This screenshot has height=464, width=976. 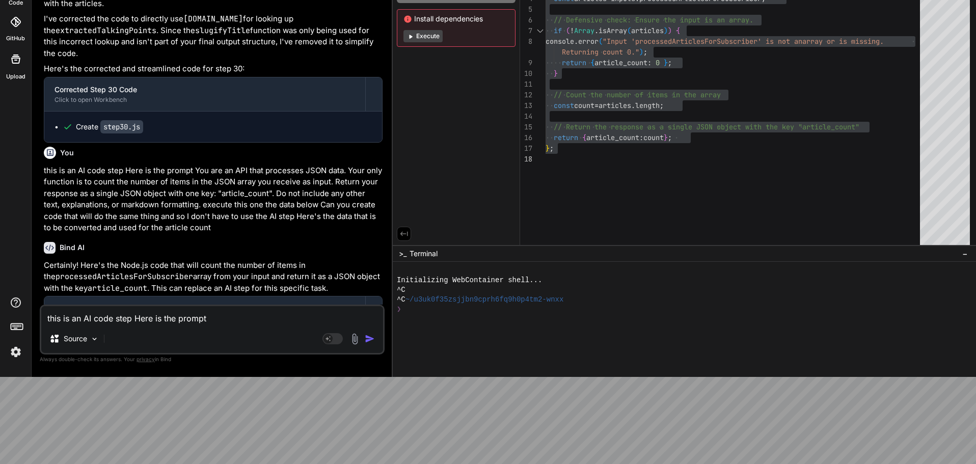 What do you see at coordinates (469, 280) in the screenshot?
I see `span: Initializing WebContainer shell...` at bounding box center [469, 280].